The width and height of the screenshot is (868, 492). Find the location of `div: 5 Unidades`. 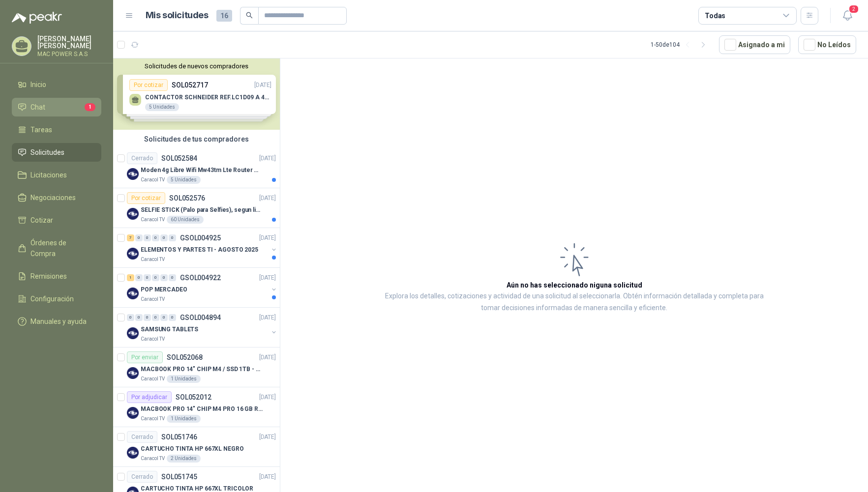

div: 5 Unidades is located at coordinates (183, 180).